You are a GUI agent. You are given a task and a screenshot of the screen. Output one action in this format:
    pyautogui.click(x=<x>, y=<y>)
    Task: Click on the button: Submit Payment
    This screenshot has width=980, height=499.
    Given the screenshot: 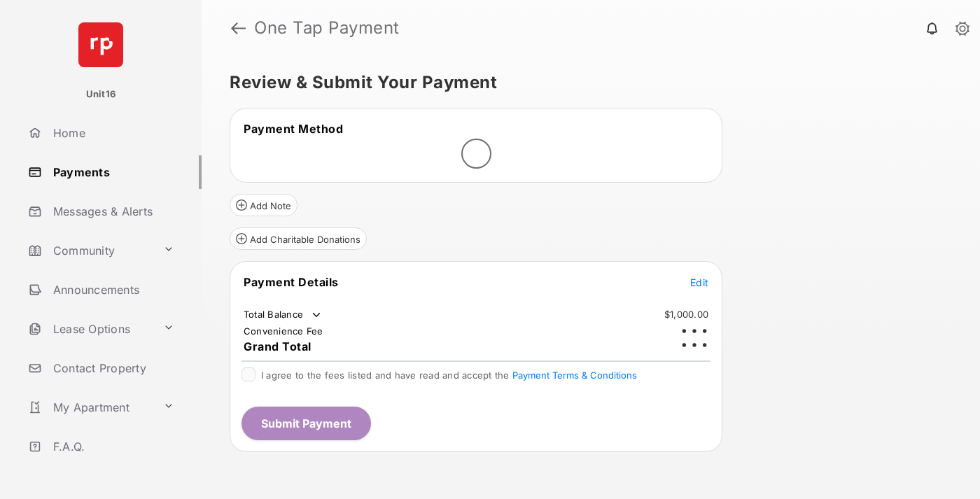 What is the action you would take?
    pyautogui.click(x=306, y=424)
    